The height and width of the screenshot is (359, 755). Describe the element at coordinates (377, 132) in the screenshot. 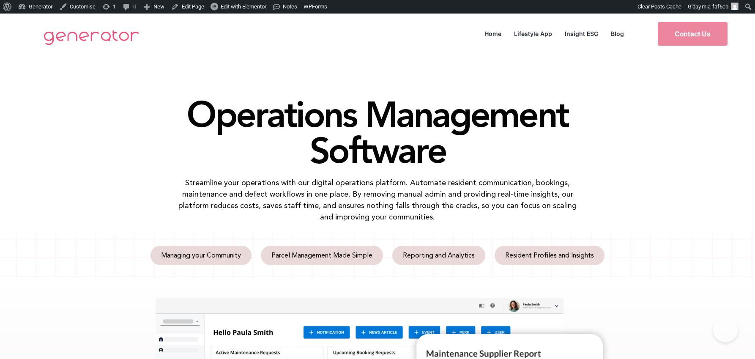

I see `h1: Operations Management Software` at that location.